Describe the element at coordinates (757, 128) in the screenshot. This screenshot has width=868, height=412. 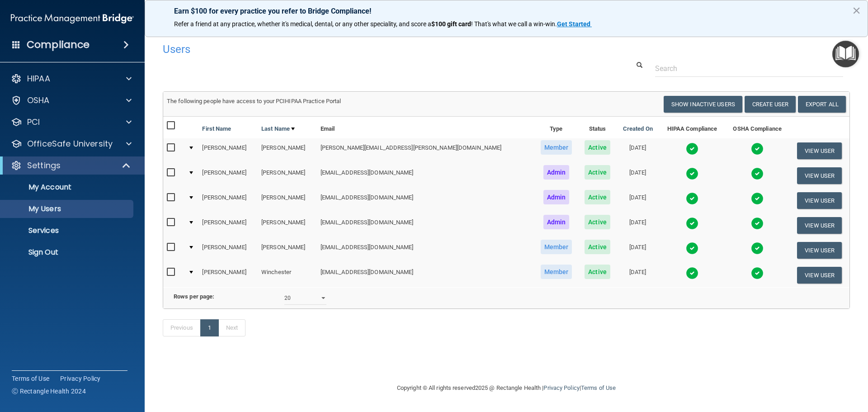
I see `th: OSHA Compliance` at that location.